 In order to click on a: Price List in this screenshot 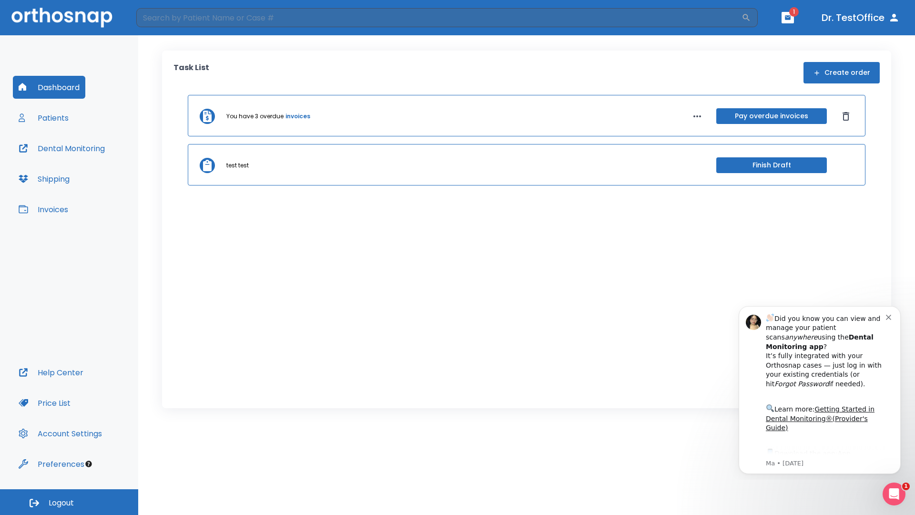, I will do `click(44, 403)`.